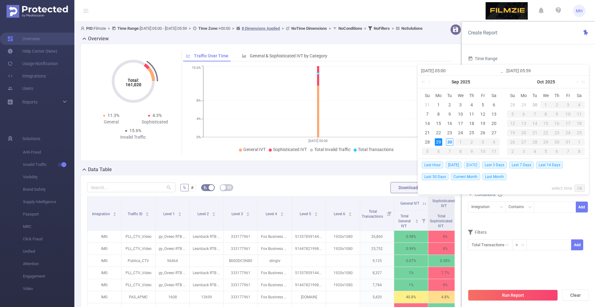  What do you see at coordinates (49, 165) in the screenshot?
I see `span: Invalid Traffic` at bounding box center [49, 165].